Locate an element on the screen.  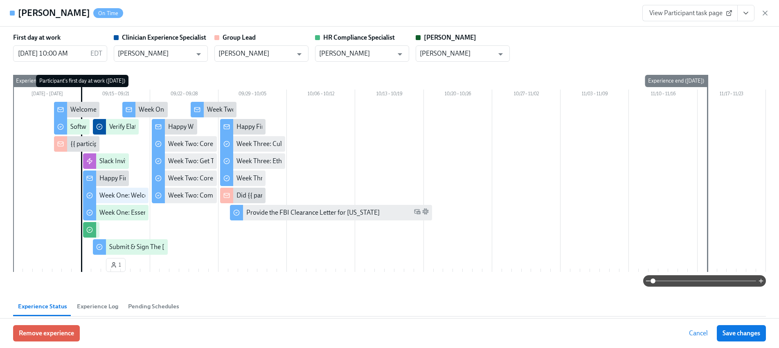
div: Week Two: Compliance Crisis Response (~1.5 hours to complete) is located at coordinates (257, 195).